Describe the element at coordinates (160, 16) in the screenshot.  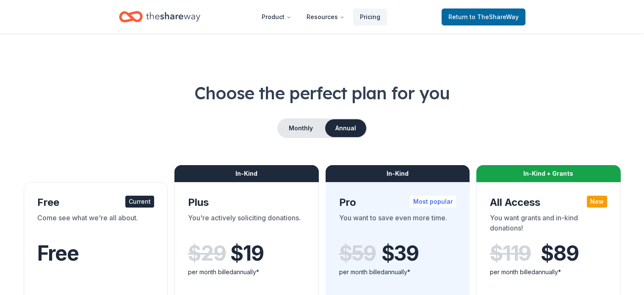
I see `a: Home` at that location.